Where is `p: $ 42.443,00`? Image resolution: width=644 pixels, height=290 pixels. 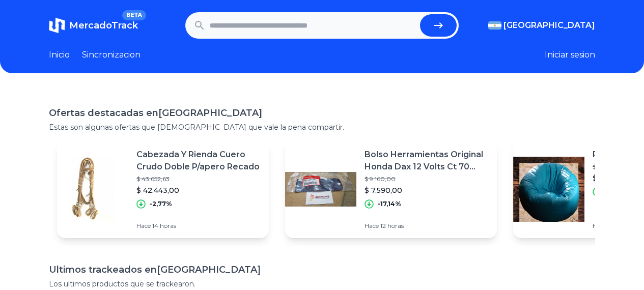 p: $ 42.443,00 is located at coordinates (198, 190).